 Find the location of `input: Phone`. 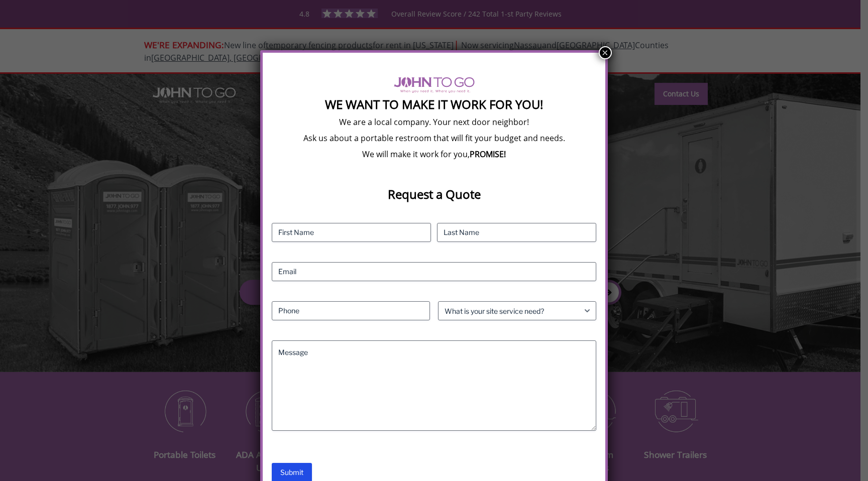

input: Phone is located at coordinates (351, 311).